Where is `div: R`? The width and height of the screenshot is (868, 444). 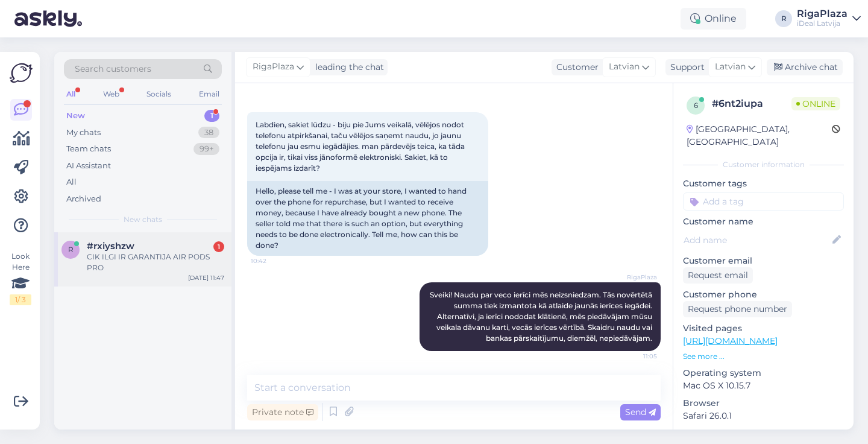
div: R is located at coordinates (784, 19).